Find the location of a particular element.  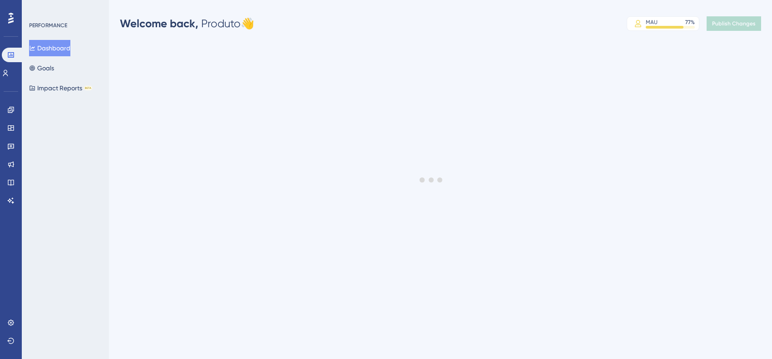

span: Welcome back, is located at coordinates (159, 23).